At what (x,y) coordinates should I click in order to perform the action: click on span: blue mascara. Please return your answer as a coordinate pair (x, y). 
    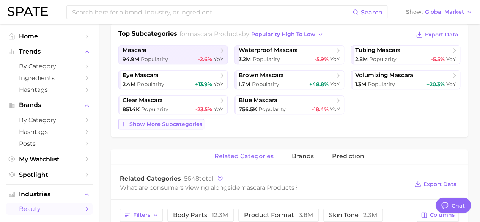
    Looking at the image, I should click on (258, 100).